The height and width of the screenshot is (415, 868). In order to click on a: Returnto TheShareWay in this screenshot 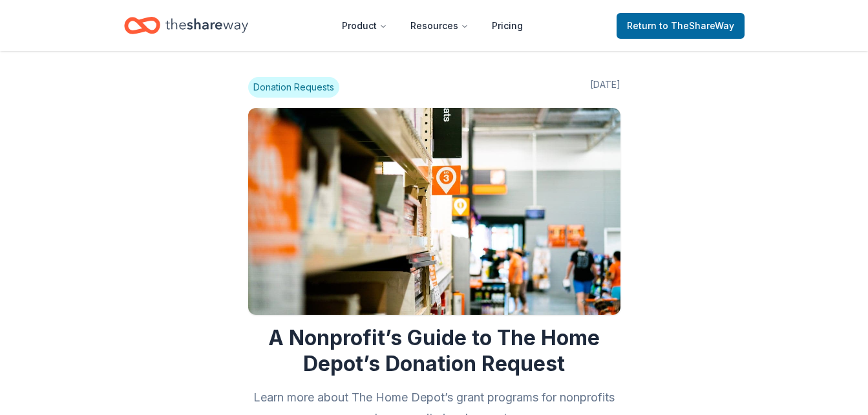, I will do `click(681, 26)`.